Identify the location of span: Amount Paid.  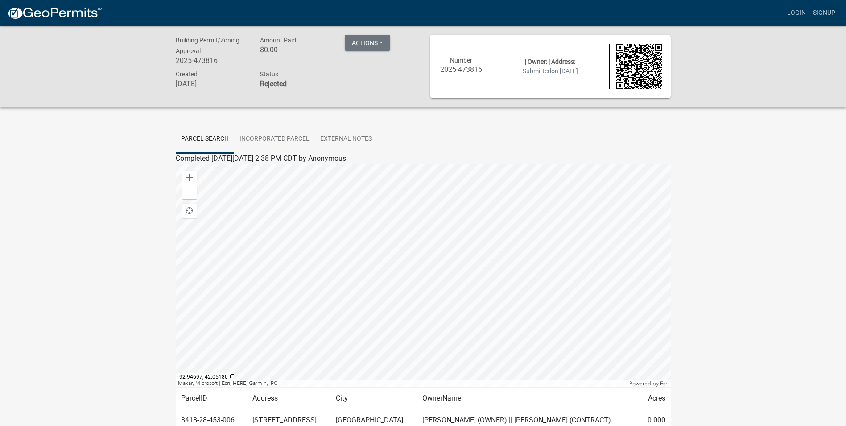
(278, 40).